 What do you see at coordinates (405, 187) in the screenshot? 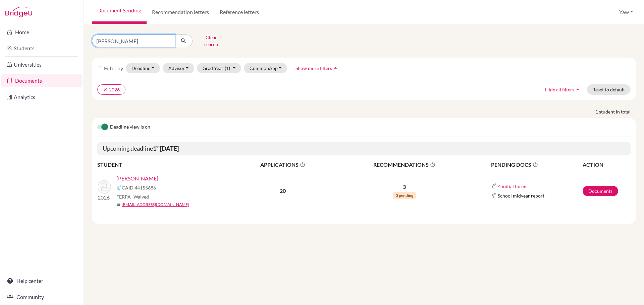
I see `p: 3` at bounding box center [405, 187].